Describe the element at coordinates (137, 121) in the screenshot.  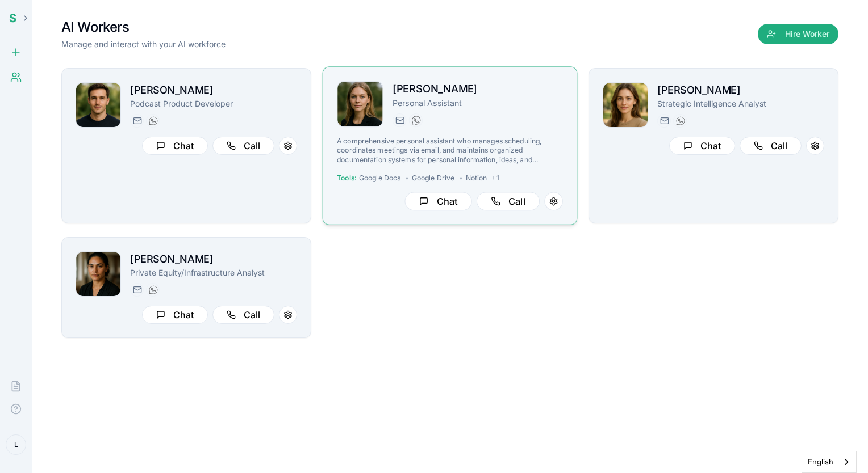
I see `button: Send email to simon.ricci@getspinnable.ai` at that location.